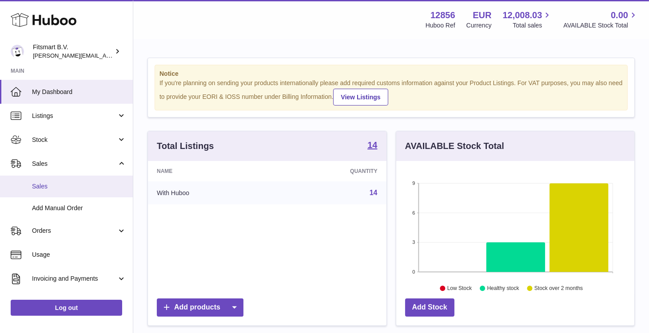  I want to click on h3: AVAILABLE Stock Total, so click(454, 146).